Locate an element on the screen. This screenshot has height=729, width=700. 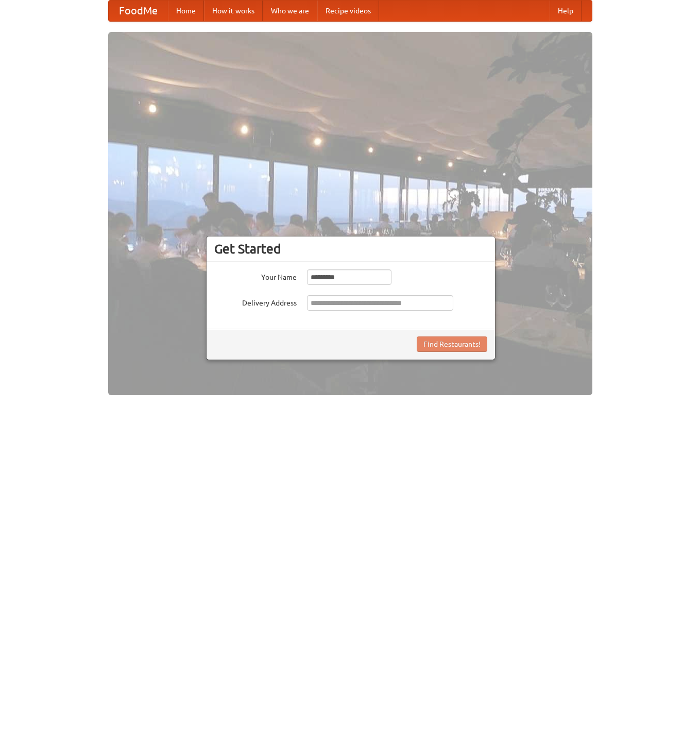
a: Help is located at coordinates (566, 11).